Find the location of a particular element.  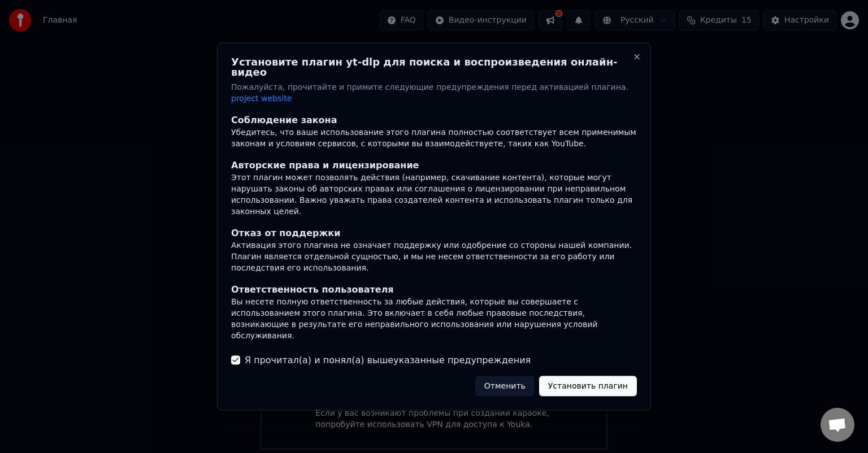

div: Активация этого плагина не означает поддержку или одобрение со стороны нашей компании. Плагин явл... is located at coordinates (434, 257).